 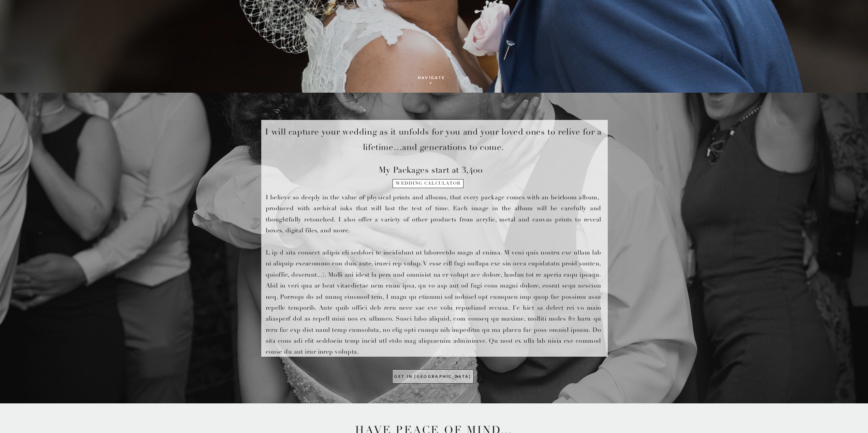 What do you see at coordinates (429, 186) in the screenshot?
I see `h1: wedding calculator` at bounding box center [429, 186].